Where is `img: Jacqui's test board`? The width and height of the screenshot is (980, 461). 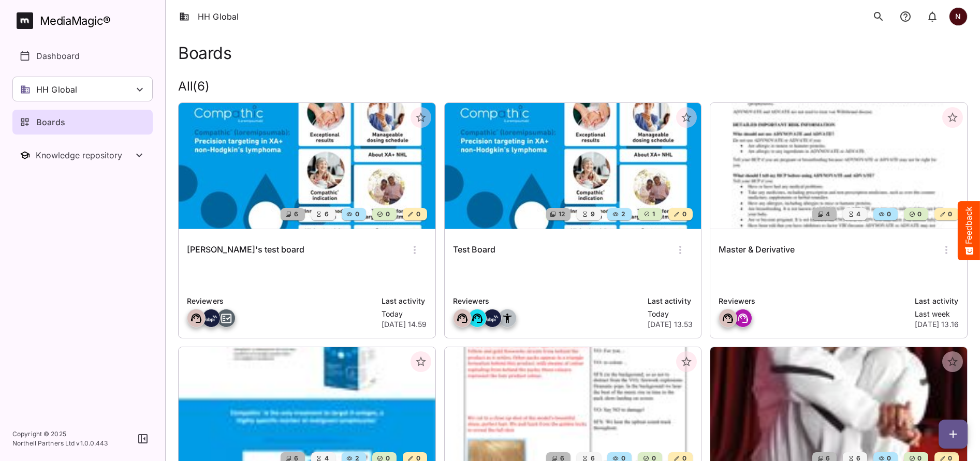 img: Jacqui's test board is located at coordinates (307, 165).